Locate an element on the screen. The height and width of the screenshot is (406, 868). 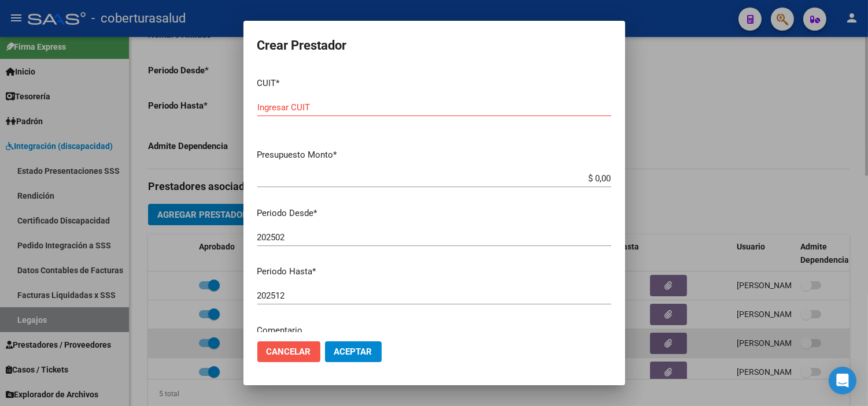
span: Cancelar is located at coordinates (289, 352).